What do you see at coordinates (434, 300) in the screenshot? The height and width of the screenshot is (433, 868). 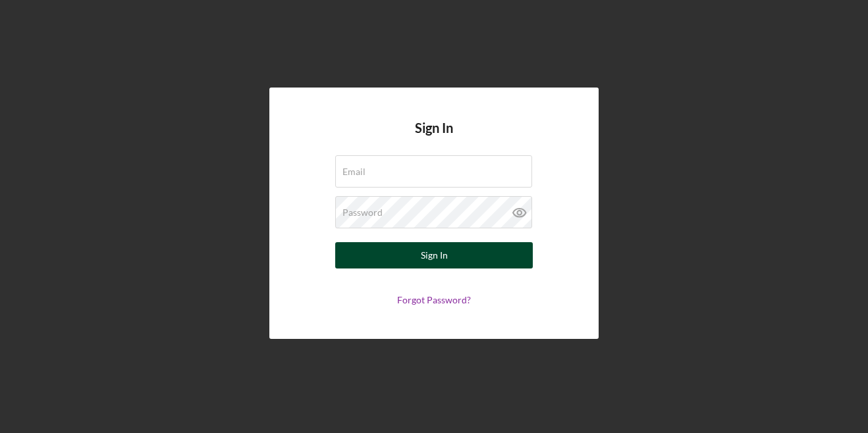 I see `a: Forgot Password?` at bounding box center [434, 300].